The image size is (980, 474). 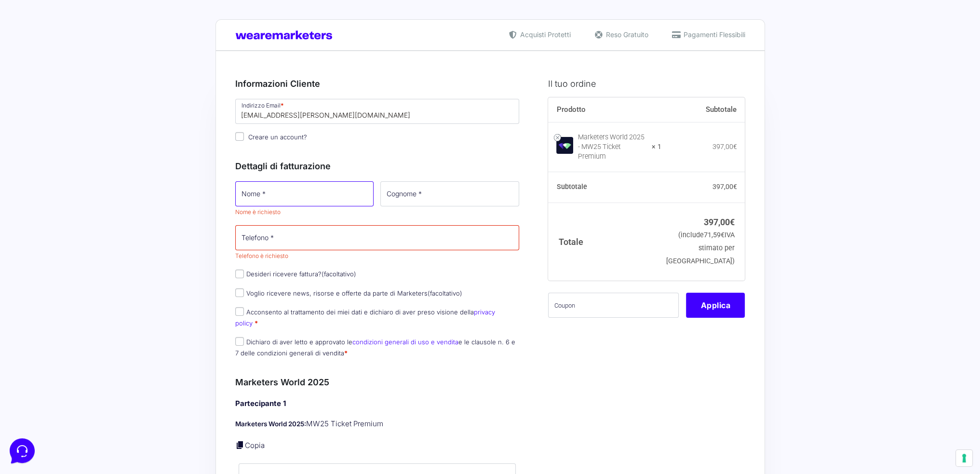 I want to click on span: 71,59, so click(x=713, y=235).